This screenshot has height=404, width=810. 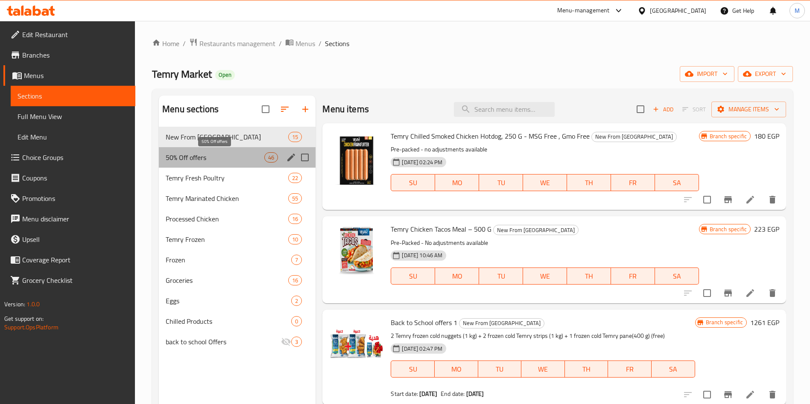 I want to click on a: Home, so click(x=166, y=44).